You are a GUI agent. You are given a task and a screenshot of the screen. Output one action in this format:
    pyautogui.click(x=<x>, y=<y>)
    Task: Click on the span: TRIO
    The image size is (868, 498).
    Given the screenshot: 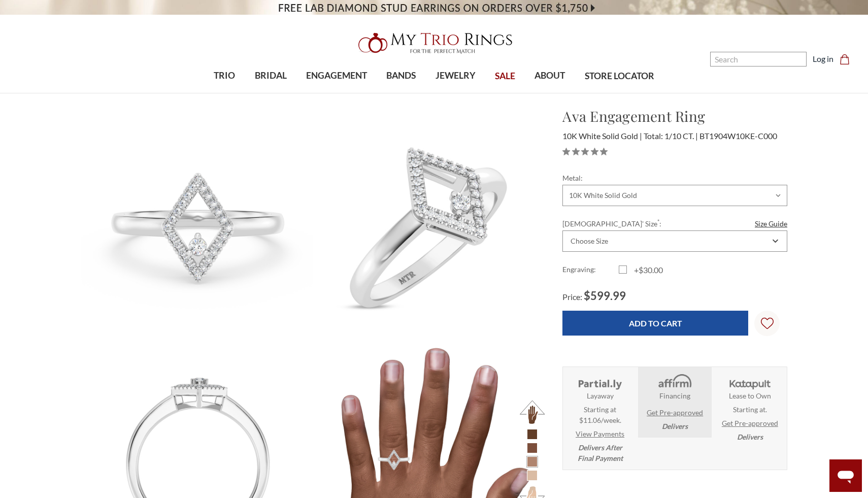 What is the action you would take?
    pyautogui.click(x=224, y=75)
    